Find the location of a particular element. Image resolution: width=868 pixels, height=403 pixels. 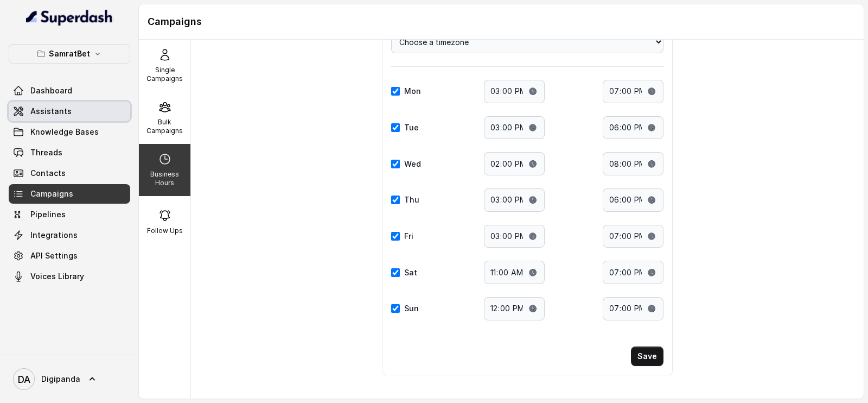

a: Assistants is located at coordinates (69, 111).